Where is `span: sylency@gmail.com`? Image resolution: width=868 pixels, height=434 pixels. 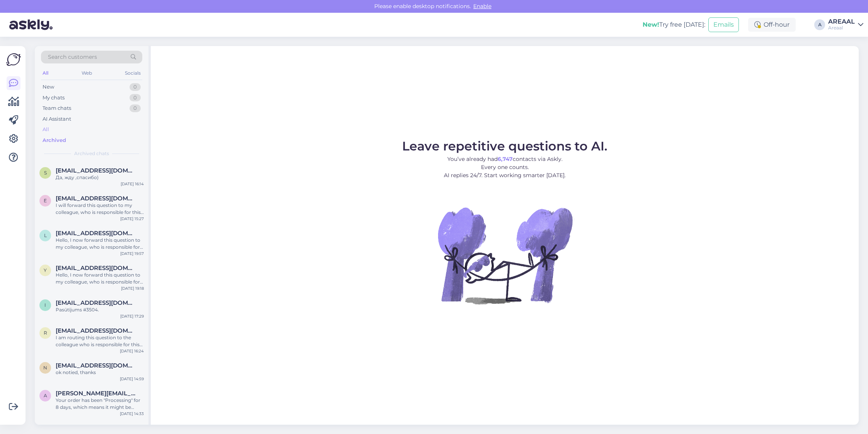 span: sylency@gmail.com is located at coordinates (96, 170).